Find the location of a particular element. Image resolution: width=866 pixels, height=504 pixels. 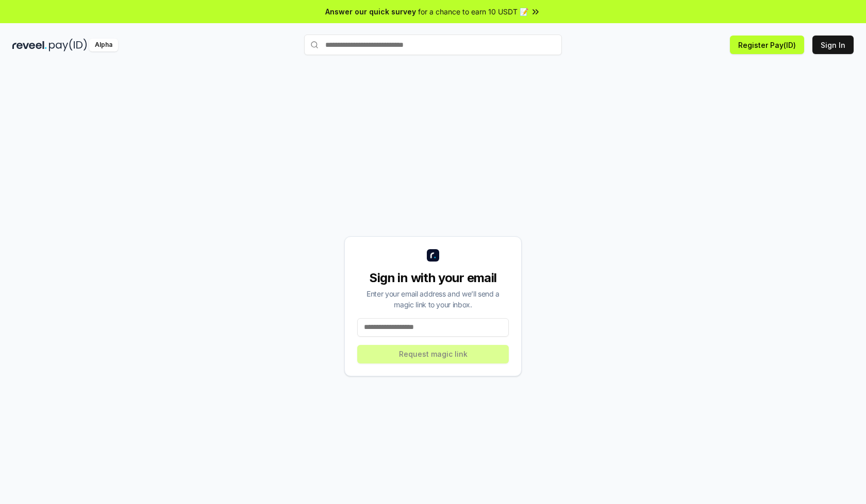

div: Alpha is located at coordinates (103, 45).